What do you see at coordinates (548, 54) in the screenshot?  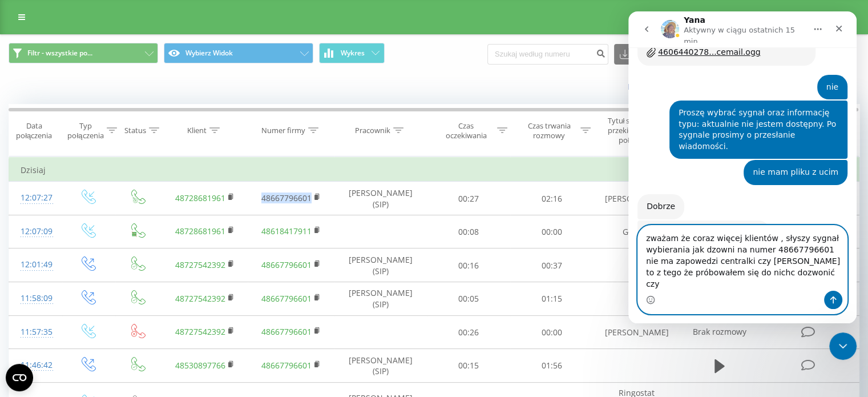 I see `input: Szukaj według numeru` at bounding box center [548, 54].